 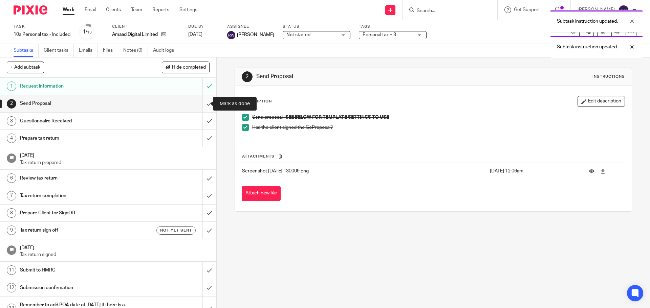 What do you see at coordinates (161, 10) in the screenshot?
I see `a: Reports` at bounding box center [161, 10].